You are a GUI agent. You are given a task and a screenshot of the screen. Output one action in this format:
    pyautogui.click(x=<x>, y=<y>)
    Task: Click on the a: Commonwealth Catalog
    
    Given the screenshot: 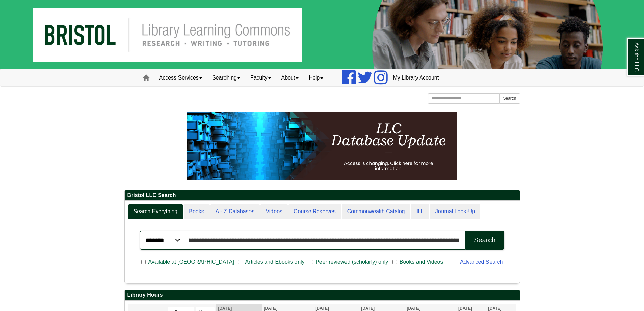 What is the action you would take?
    pyautogui.click(x=376, y=211)
    